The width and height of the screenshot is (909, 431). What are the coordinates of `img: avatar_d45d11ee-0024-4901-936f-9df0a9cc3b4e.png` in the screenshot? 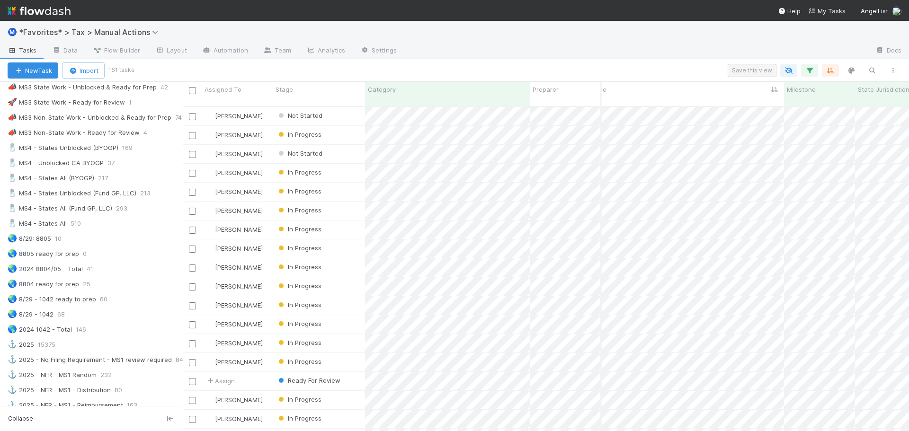 It's located at (210, 362).